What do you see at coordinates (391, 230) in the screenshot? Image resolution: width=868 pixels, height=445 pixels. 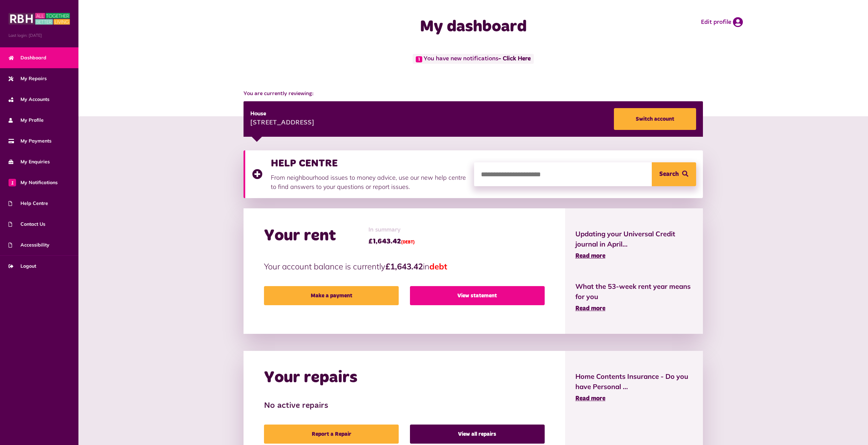 I see `span: In summary` at bounding box center [391, 230].